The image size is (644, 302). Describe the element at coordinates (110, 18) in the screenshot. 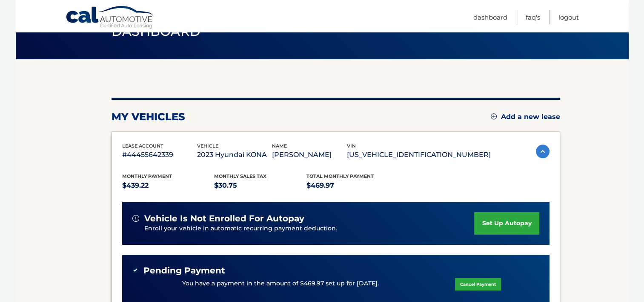

I see `a: Cal Automotive` at that location.